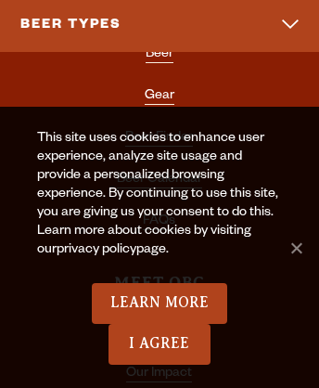  Describe the element at coordinates (159, 206) in the screenshot. I see `div: This site uses cookies to enhance user experience, analyze site usage and provide a personalized ...` at that location.